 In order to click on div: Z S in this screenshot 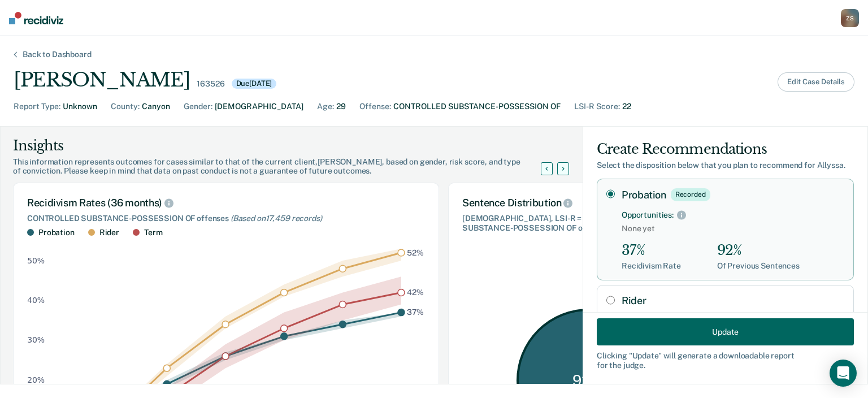, I will do `click(850, 18)`.